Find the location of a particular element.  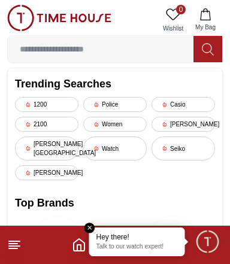

span: My Bag is located at coordinates (205, 27).